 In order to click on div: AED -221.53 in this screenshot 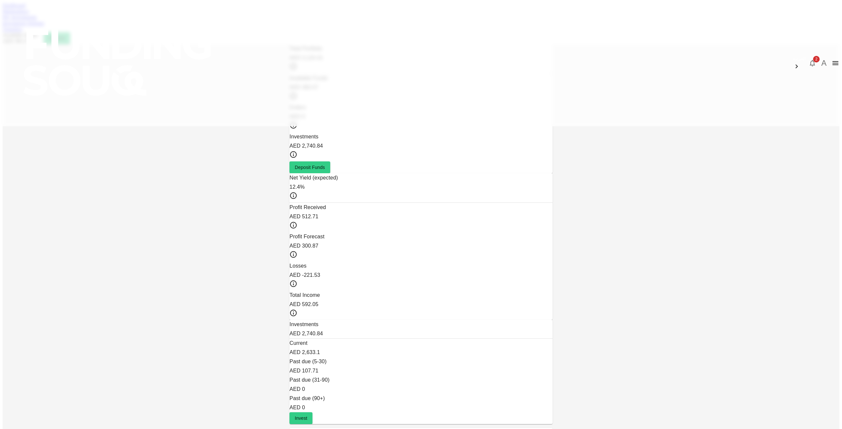, I will do `click(421, 275)`.